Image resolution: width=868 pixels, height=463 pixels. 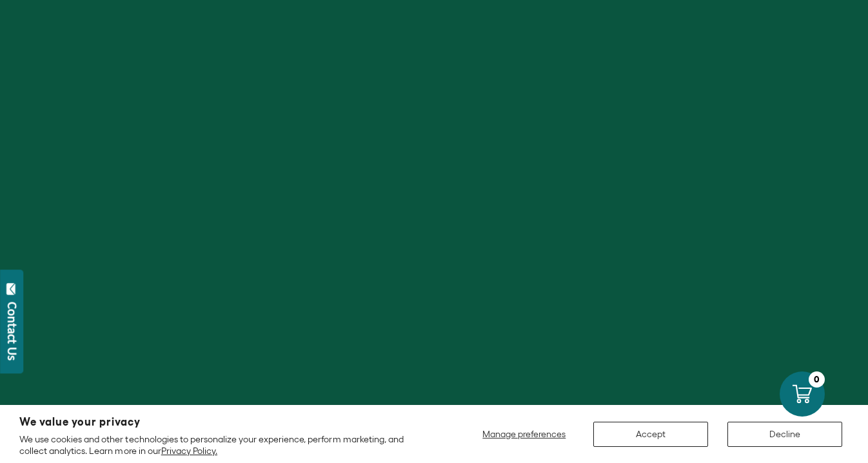 I want to click on div: Contact Us, so click(x=12, y=331).